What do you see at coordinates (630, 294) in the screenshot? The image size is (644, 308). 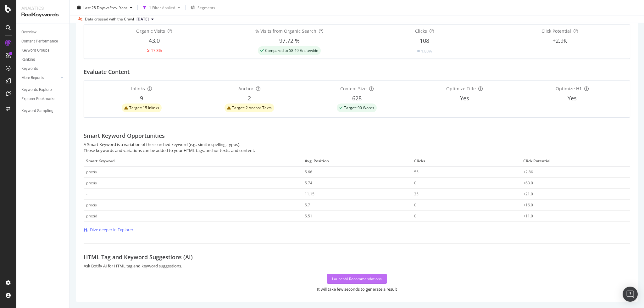 I see `div: Open Intercom Messenger` at bounding box center [630, 294].